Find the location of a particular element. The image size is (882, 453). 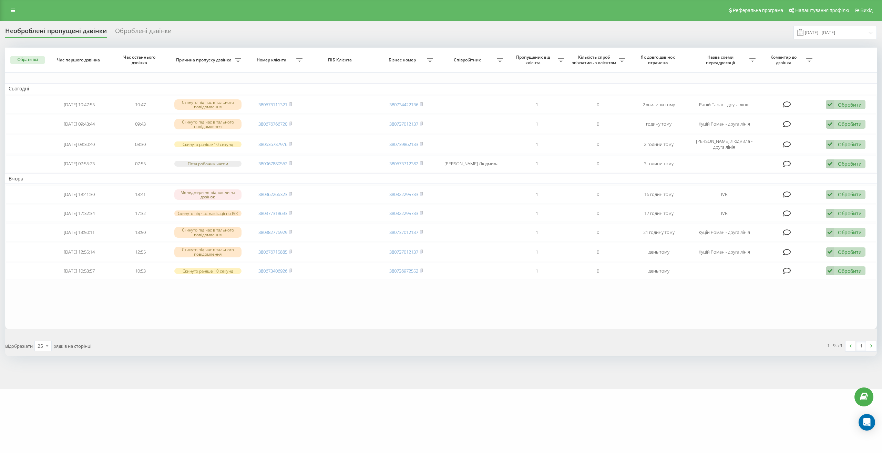

span: Як довго дзвінок втрачено is located at coordinates (659, 60).